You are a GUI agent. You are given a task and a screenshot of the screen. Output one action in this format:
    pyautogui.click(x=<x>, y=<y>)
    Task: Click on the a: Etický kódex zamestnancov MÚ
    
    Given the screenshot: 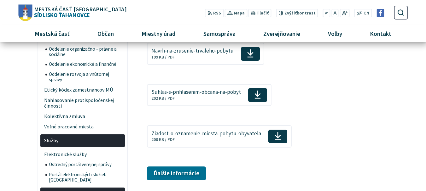 What is the action you would take?
    pyautogui.click(x=83, y=90)
    